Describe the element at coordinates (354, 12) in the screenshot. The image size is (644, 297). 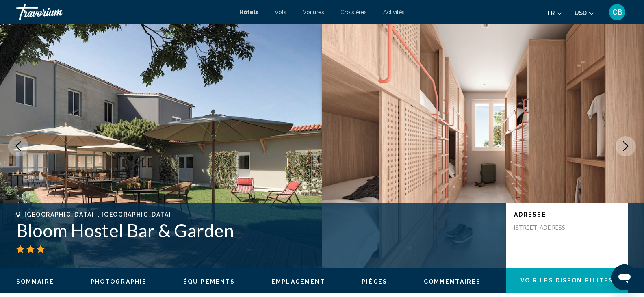
I see `span: Croisières` at that location.